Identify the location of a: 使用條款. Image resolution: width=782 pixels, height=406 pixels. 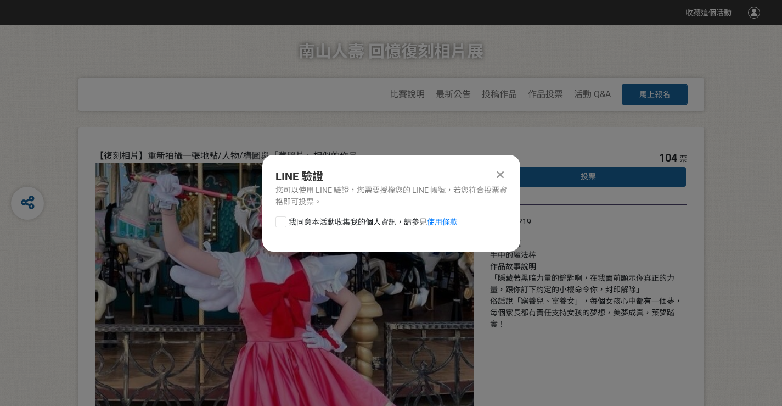
(442, 222).